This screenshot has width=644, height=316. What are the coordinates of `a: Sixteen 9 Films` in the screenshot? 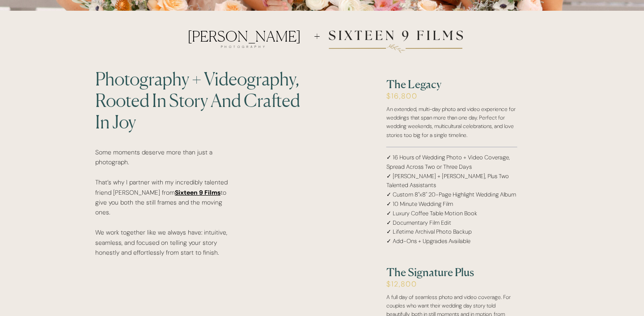 It's located at (198, 193).